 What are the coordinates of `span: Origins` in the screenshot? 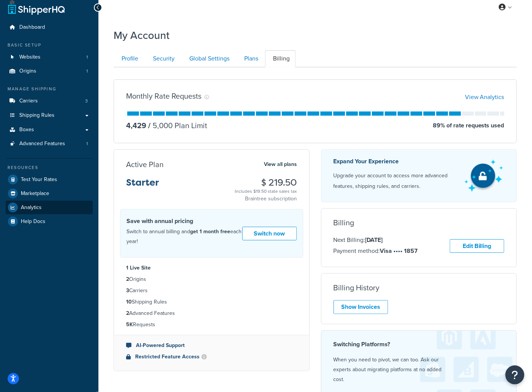 It's located at (28, 71).